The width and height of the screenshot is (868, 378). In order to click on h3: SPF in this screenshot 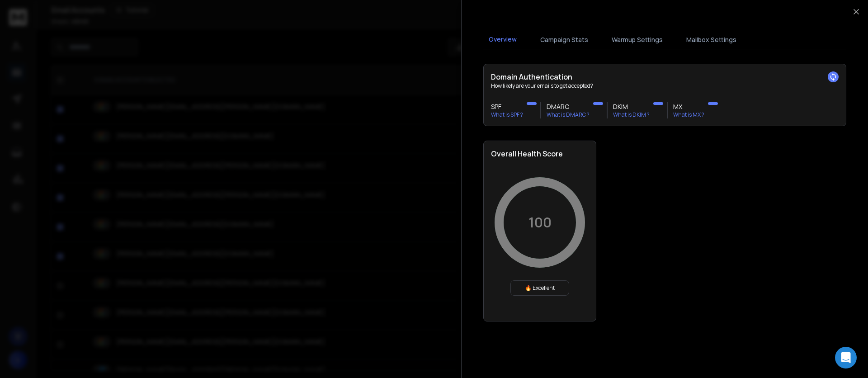, I will do `click(507, 107)`.